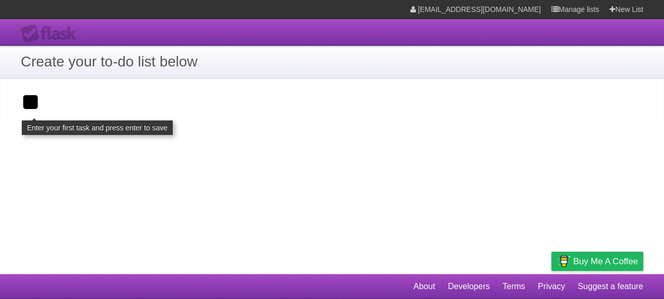 This screenshot has width=664, height=299. Describe the element at coordinates (332, 62) in the screenshot. I see `h1: Create your to-do list below` at that location.